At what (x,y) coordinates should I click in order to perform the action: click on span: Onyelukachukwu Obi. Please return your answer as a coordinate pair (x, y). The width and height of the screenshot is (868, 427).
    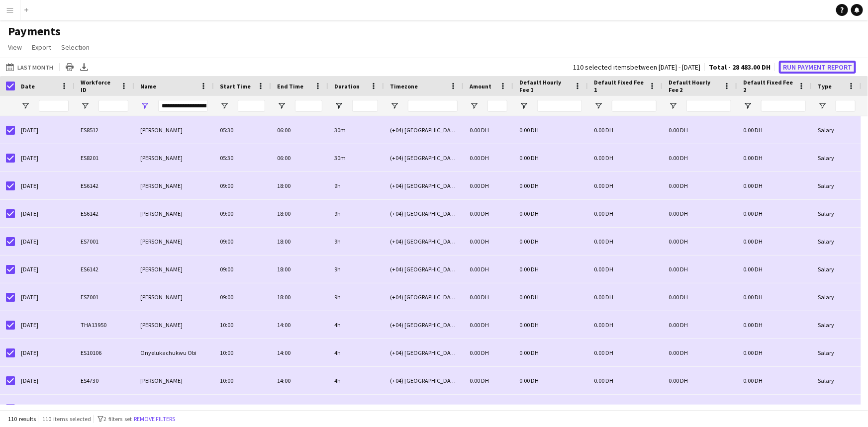
    Looking at the image, I should click on (169, 353).